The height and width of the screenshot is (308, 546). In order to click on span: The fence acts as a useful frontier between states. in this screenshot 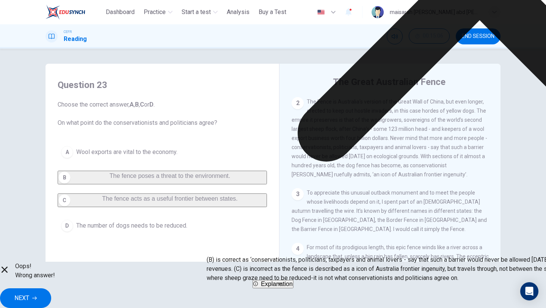, I will do `click(170, 198)`.